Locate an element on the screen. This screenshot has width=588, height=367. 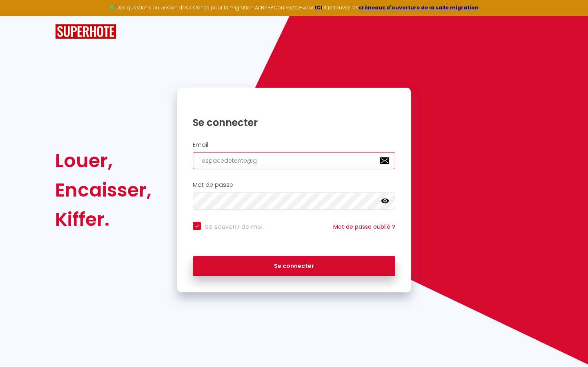
img: SuperHote logo is located at coordinates (86, 31).